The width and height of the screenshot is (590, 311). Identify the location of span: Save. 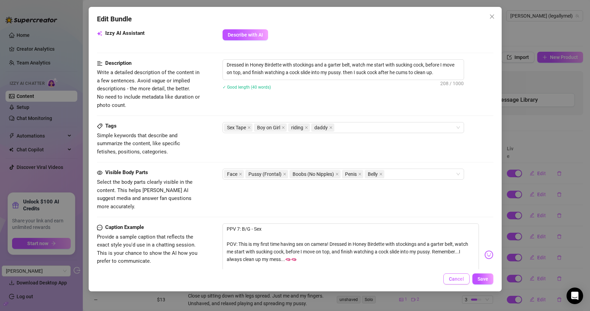
(482, 279).